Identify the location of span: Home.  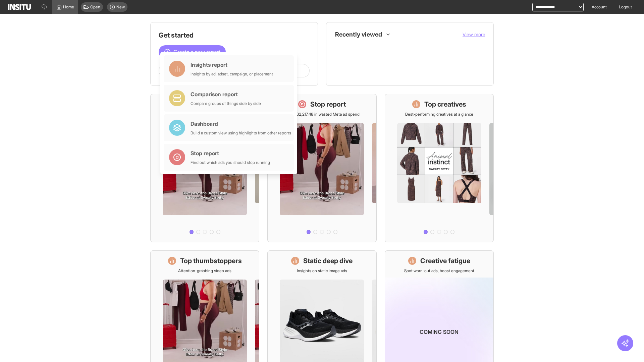
(69, 7).